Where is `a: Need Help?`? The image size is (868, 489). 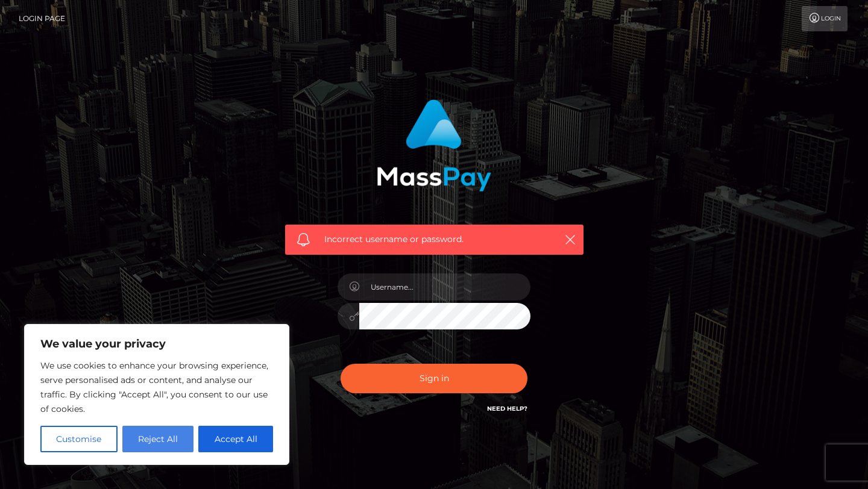
a: Need Help? is located at coordinates (507, 409).